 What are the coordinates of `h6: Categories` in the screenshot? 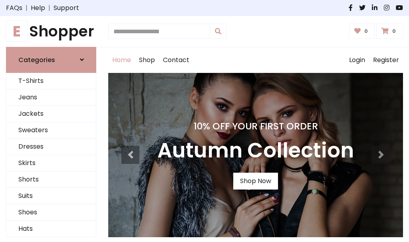 It's located at (37, 60).